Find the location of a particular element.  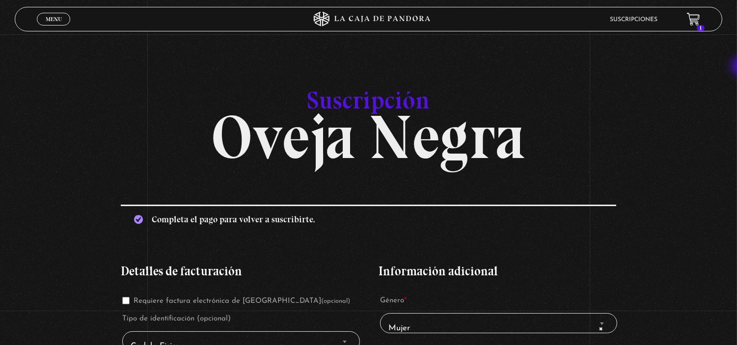

div: Completa el pago para volver a suscribirte. is located at coordinates (368, 218).